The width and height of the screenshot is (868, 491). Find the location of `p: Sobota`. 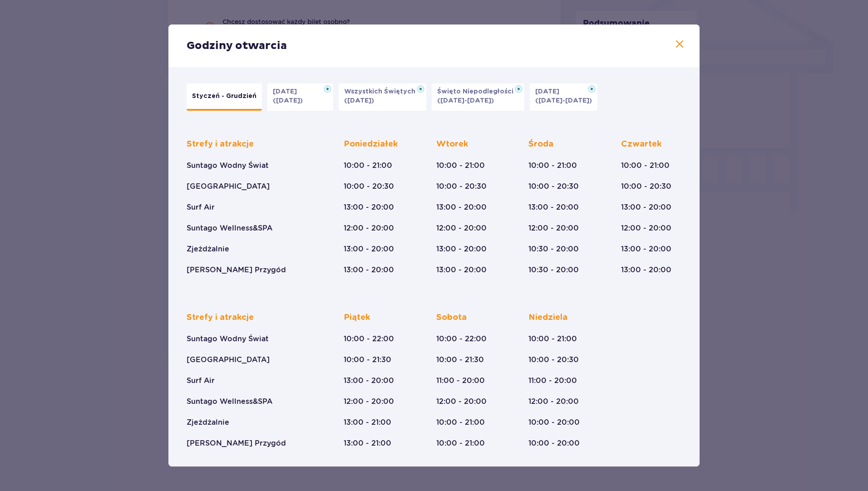

p: Sobota is located at coordinates (451, 318).